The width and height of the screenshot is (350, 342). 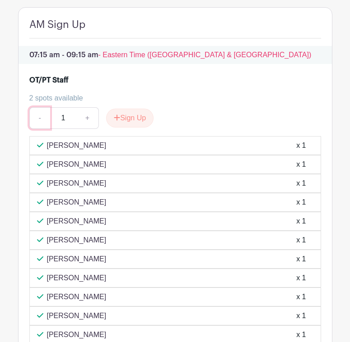 What do you see at coordinates (49, 80) in the screenshot?
I see `div: OT/PT Staff` at bounding box center [49, 80].